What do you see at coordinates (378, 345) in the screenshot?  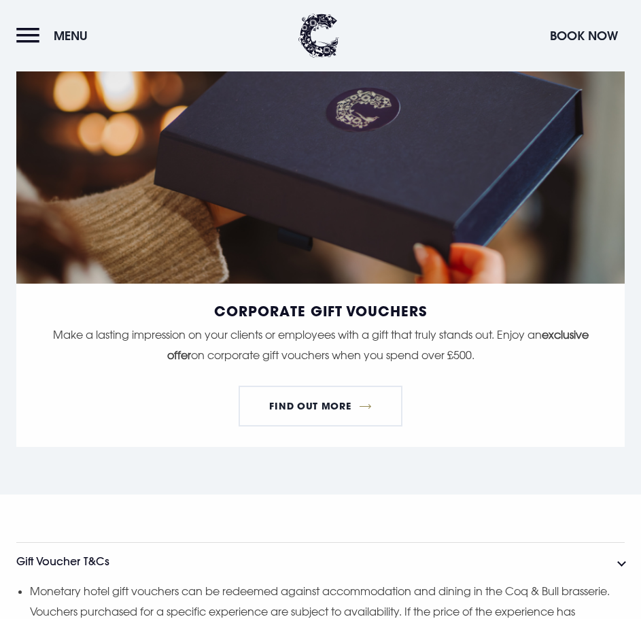 I see `strong: exclusive offer` at bounding box center [378, 345].